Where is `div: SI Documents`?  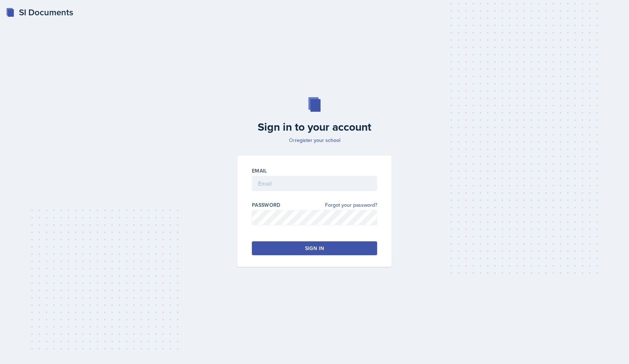 div: SI Documents is located at coordinates (39, 12).